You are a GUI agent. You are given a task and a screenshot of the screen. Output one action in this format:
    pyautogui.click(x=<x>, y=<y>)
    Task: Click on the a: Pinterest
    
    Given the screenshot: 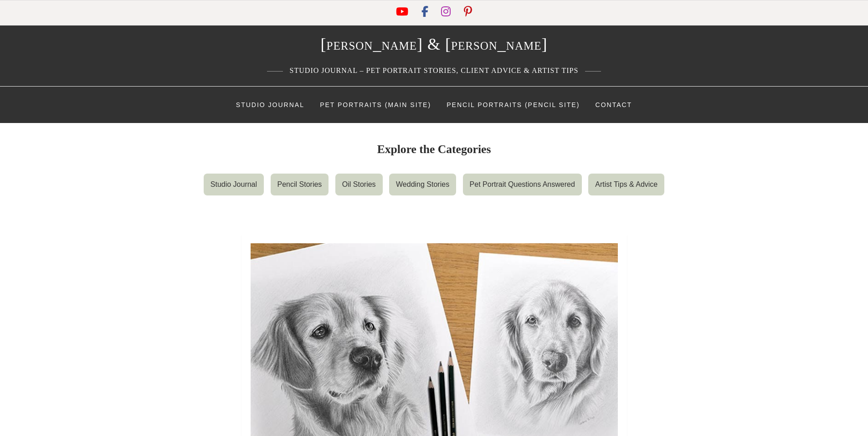 What is the action you would take?
    pyautogui.click(x=468, y=13)
    